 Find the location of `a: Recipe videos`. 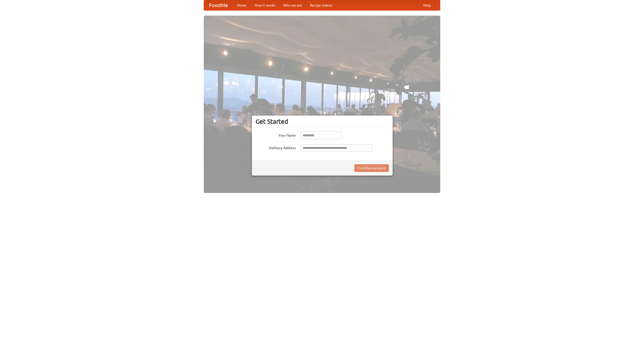

a: Recipe videos is located at coordinates (321, 6).